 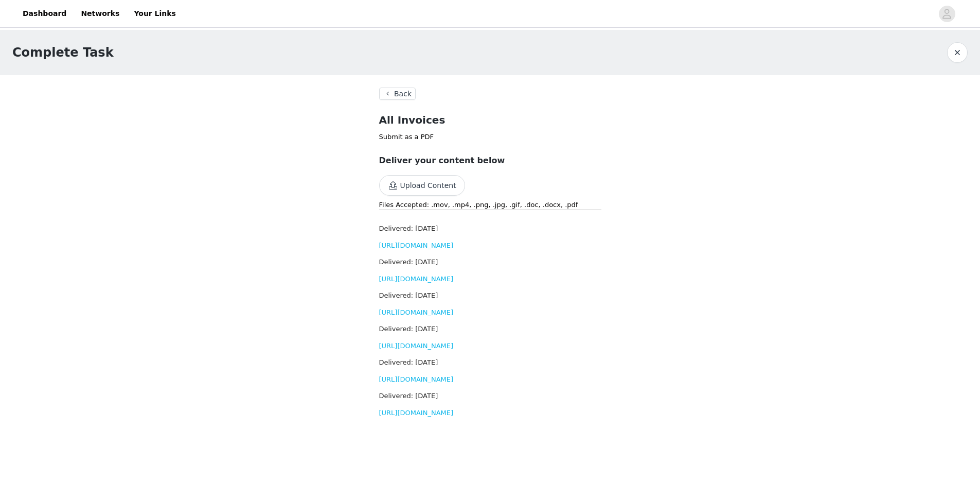 What do you see at coordinates (490, 120) in the screenshot?
I see `h2: All Invoices` at bounding box center [490, 120].